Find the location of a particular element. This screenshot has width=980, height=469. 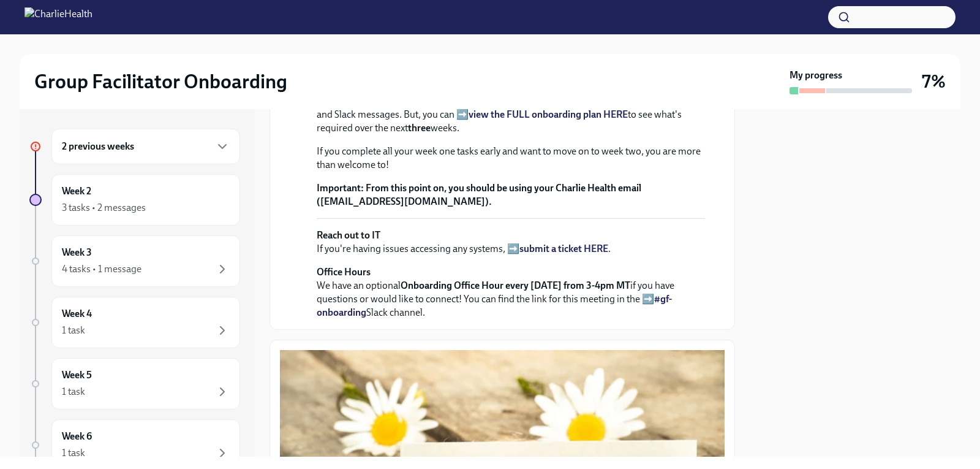

h6: Week 2 is located at coordinates (76, 191).